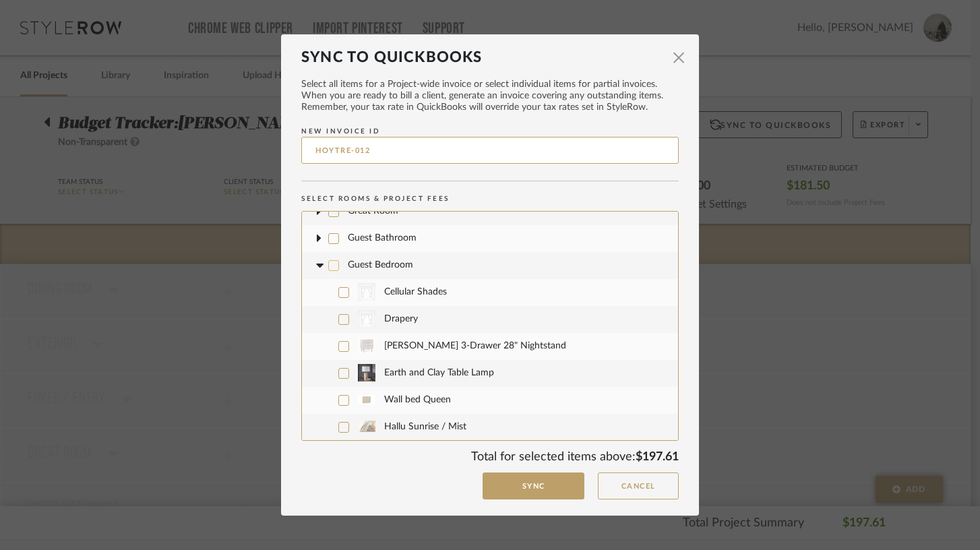 This screenshot has width=980, height=550. I want to click on span: $197.61, so click(657, 457).